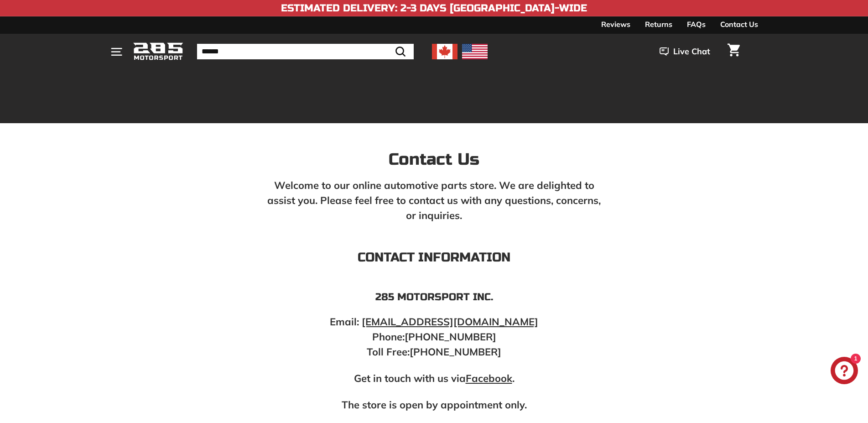  What do you see at coordinates (692, 52) in the screenshot?
I see `span: Live Chat` at bounding box center [692, 52].